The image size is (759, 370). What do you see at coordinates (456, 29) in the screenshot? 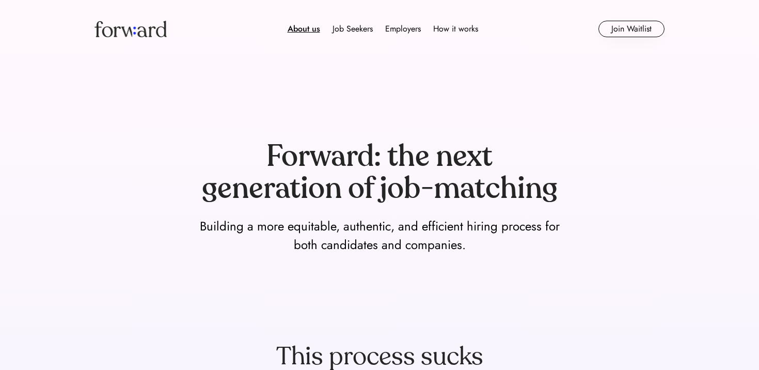
I see `div: How it works` at bounding box center [456, 29].